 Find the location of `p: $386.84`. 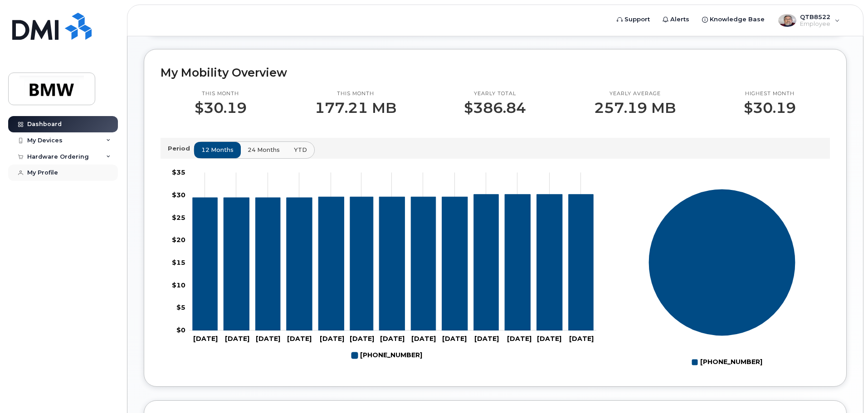

p: $386.84 is located at coordinates (495, 108).